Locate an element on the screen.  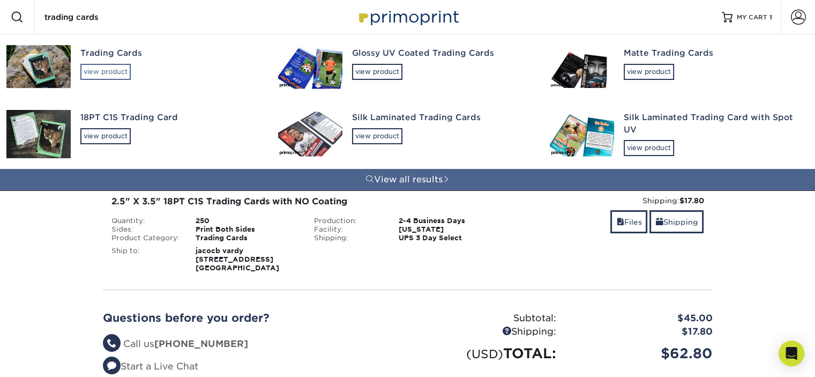
li: Call us is located at coordinates (251, 344).